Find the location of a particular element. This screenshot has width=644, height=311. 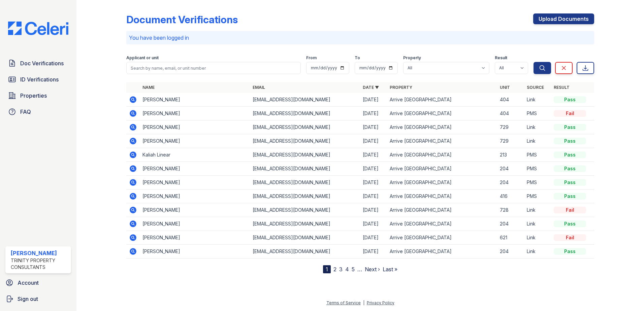

div: Document Verifications is located at coordinates (182, 20).